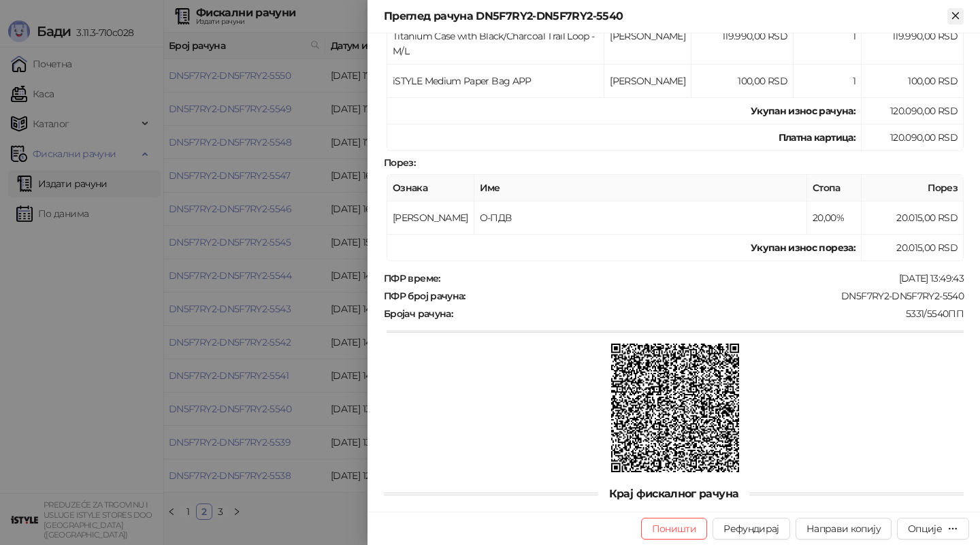  I want to click on button: Close, so click(955, 17).